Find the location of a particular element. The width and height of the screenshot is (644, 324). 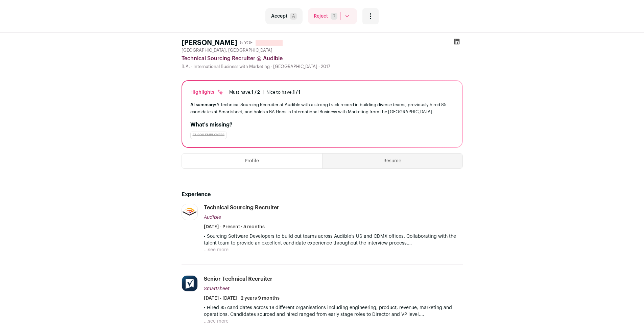

span: Smartsheet is located at coordinates (217, 289).